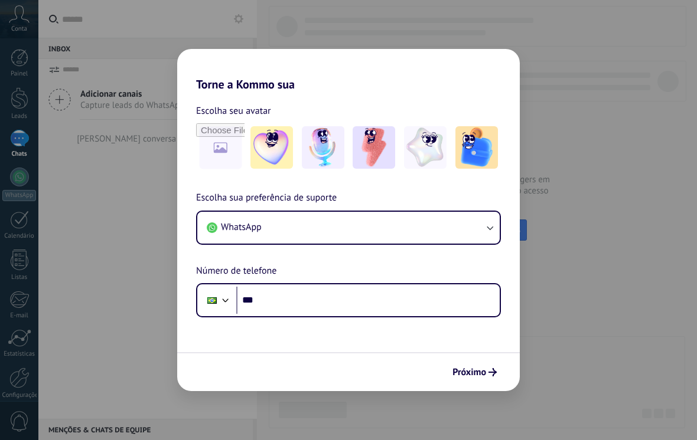  Describe the element at coordinates (374, 148) in the screenshot. I see `img: -3.jpeg` at that location.